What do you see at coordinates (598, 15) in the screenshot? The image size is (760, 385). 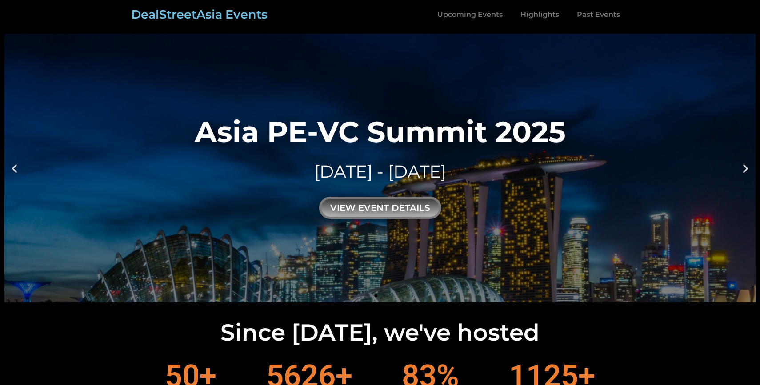 I see `a: Past Events` at bounding box center [598, 15].